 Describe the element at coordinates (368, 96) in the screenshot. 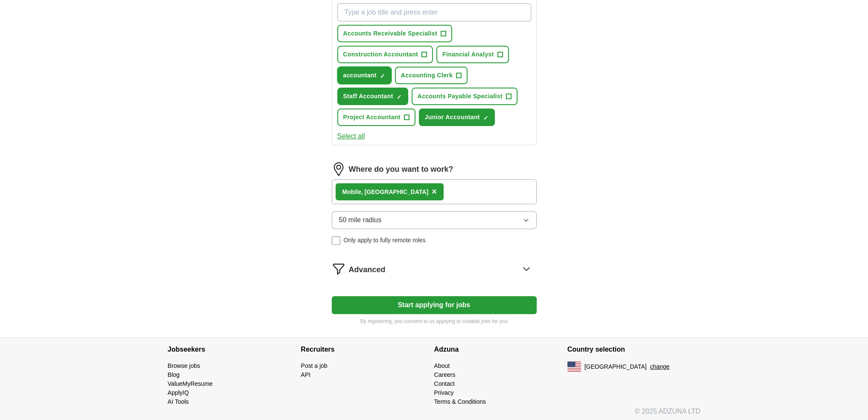

I see `span: Staff Accountant` at that location.